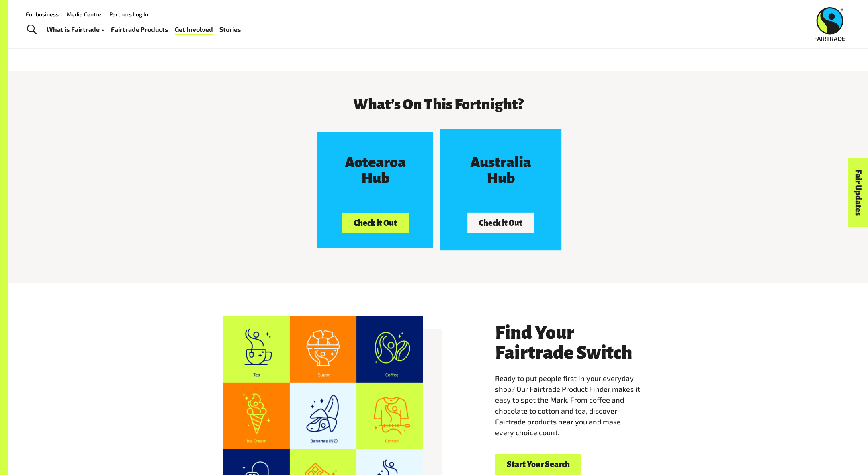 The image size is (868, 475). Describe the element at coordinates (31, 30) in the screenshot. I see `a: Toggle Search` at that location.